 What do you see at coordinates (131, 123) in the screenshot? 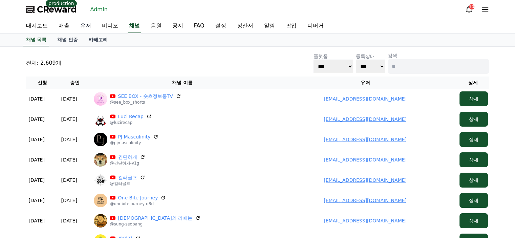
I see `p: @lucirecap` at bounding box center [131, 123].